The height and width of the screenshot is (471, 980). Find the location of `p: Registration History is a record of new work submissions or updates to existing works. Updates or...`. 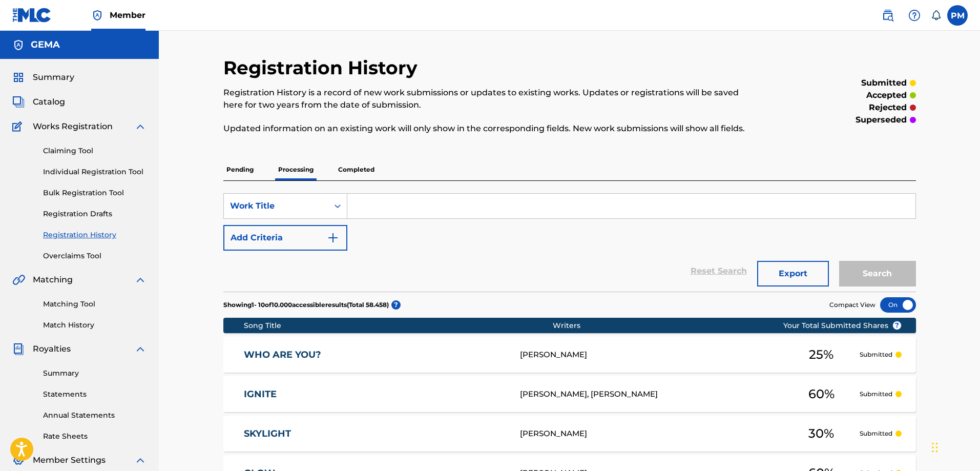

p: Registration History is a record of new work submissions or updates to existing works. Updates or... is located at coordinates (490, 99).